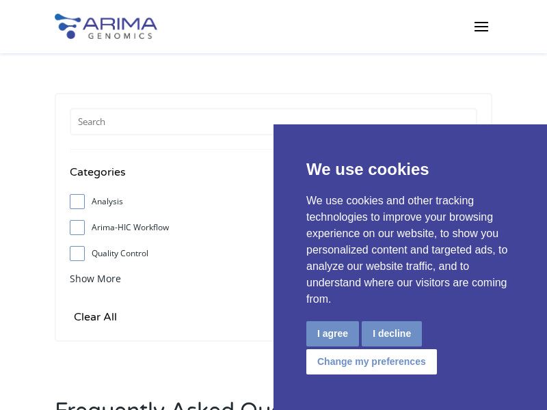  Describe the element at coordinates (274, 202) in the screenshot. I see `label: Analysis` at that location.